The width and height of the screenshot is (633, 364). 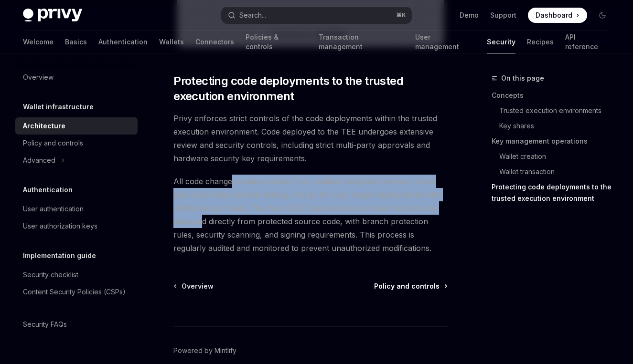 I want to click on span: Protecting code deployments to the trusted execution environment, so click(x=310, y=89).